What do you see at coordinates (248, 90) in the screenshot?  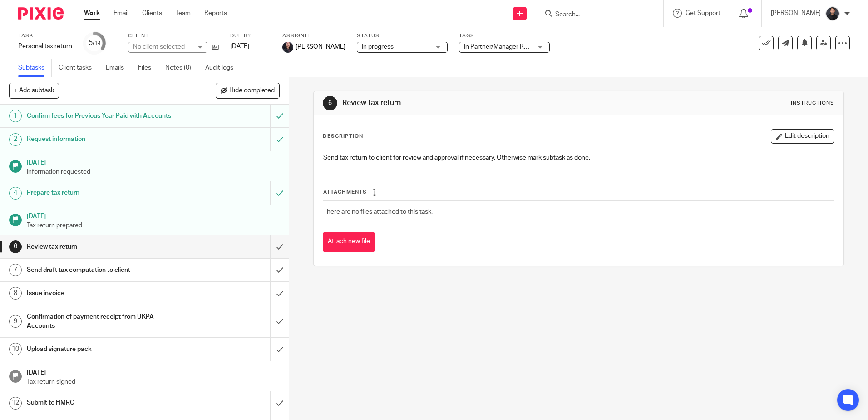 I see `button: Hide completed` at bounding box center [248, 90].